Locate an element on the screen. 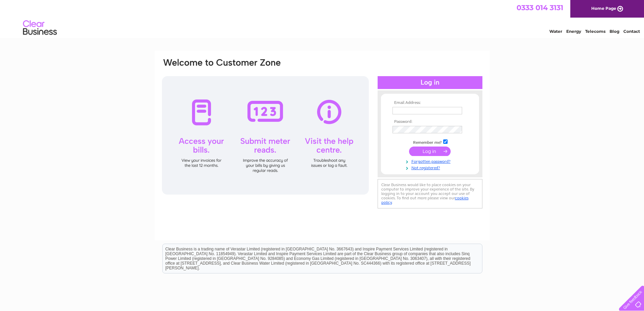  a: Water is located at coordinates (556, 31).